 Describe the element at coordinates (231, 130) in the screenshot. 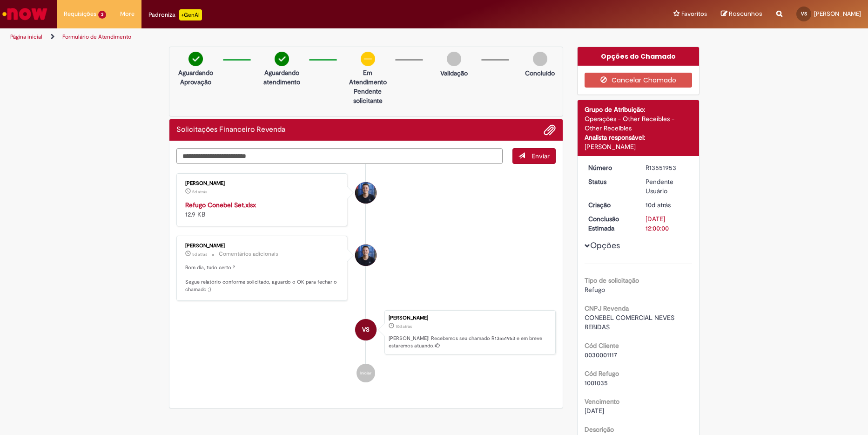

I see `h2: Solicitações Financeiro Revenda Histórico de tíquete` at that location.